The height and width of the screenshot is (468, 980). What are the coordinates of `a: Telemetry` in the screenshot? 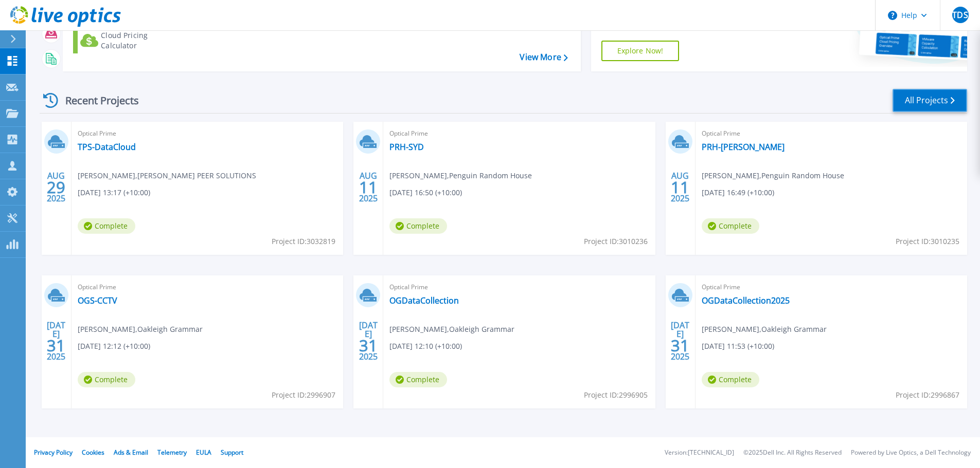 It's located at (172, 453).